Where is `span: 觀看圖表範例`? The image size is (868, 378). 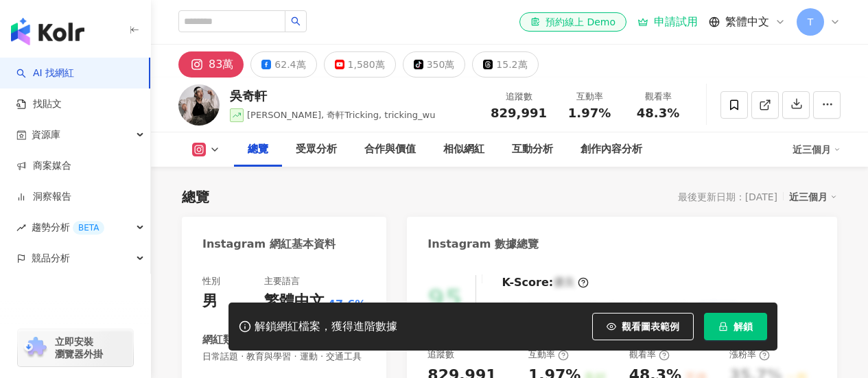 span: 觀看圖表範例 is located at coordinates (651, 326).